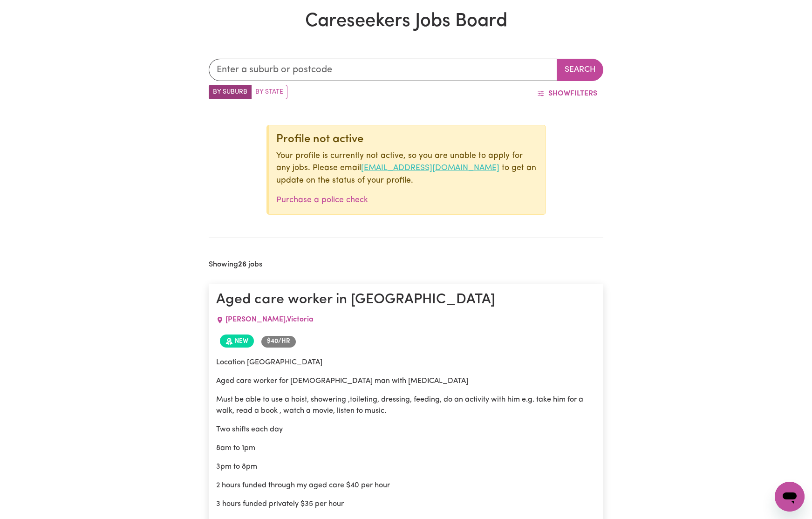 This screenshot has height=519, width=812. I want to click on p: 8am to 1pm, so click(406, 448).